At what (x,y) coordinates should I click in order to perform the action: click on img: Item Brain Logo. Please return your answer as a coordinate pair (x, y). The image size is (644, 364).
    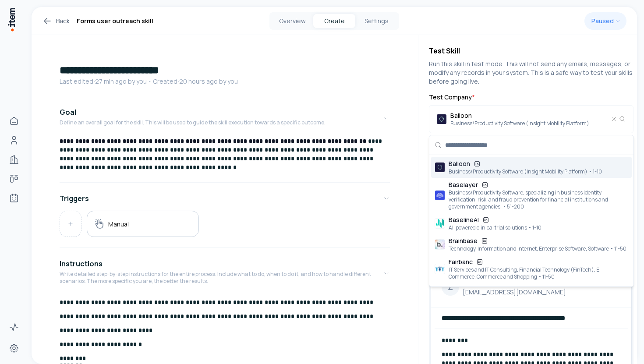
    Looking at the image, I should click on (11, 20).